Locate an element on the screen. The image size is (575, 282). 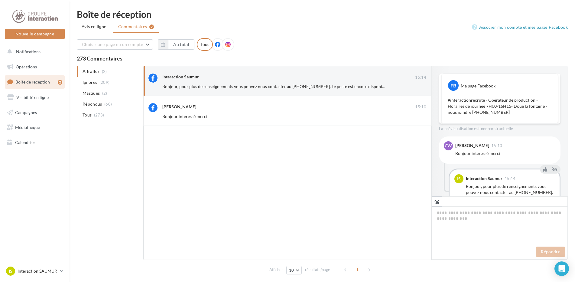
span: Notifications is located at coordinates (28, 51).